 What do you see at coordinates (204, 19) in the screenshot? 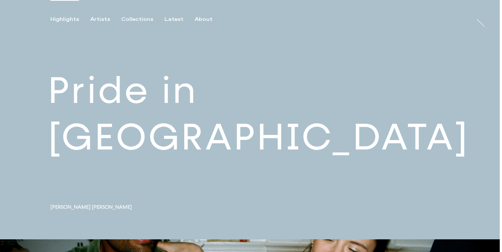
I see `div: About` at bounding box center [204, 19].